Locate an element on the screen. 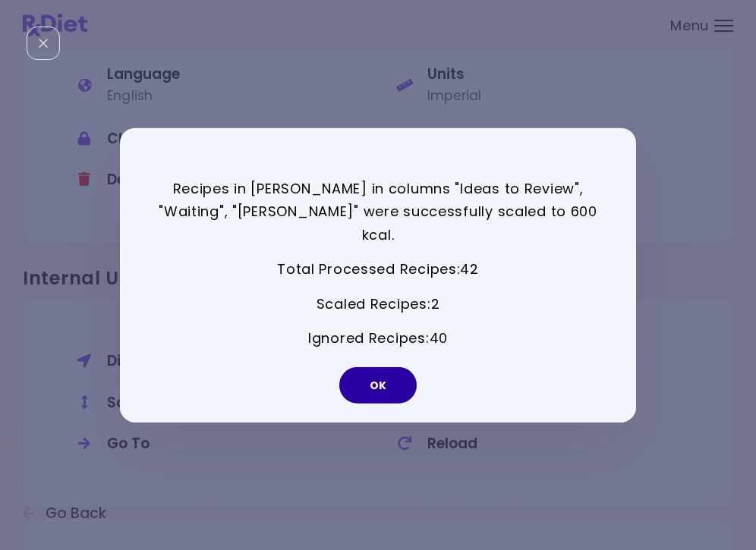 This screenshot has width=756, height=550. p: Scaled Recipes : 2 is located at coordinates (378, 304).